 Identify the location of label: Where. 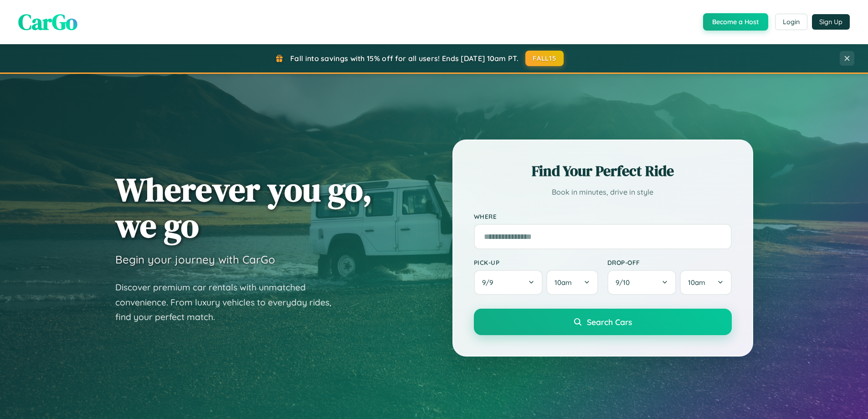
(603, 216).